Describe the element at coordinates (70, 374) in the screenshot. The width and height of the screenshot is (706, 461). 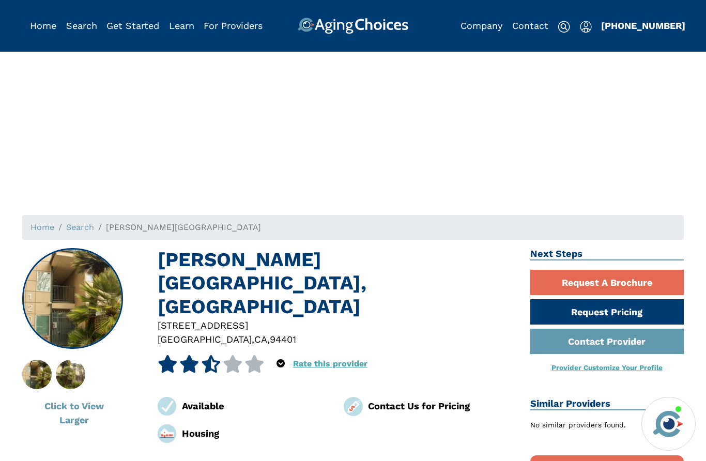
I see `img: About Lesley Plaza, San Mateo CA` at that location.